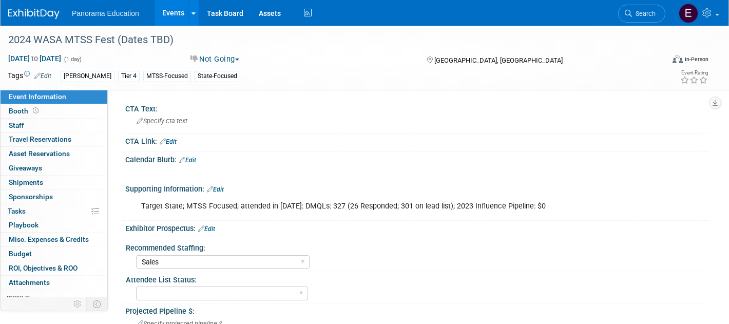  What do you see at coordinates (49, 239) in the screenshot?
I see `span: Misc. Expenses & Credits` at bounding box center [49, 239].